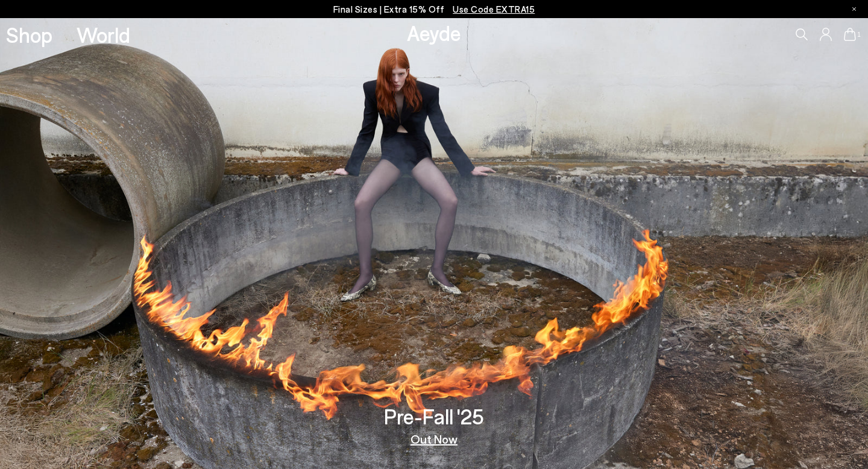  I want to click on a: 1, so click(850, 34).